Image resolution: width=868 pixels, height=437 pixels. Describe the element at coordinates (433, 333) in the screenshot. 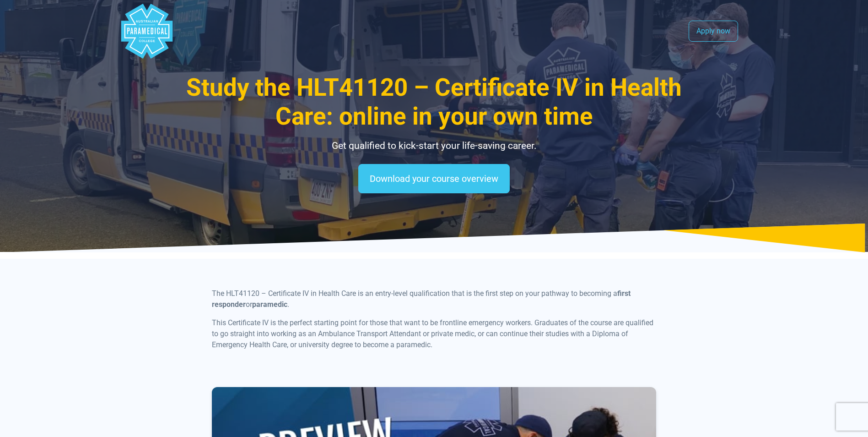

I see `span: This Certificate IV is the perfect starting point for those that want to be frontline emergency w...` at that location.